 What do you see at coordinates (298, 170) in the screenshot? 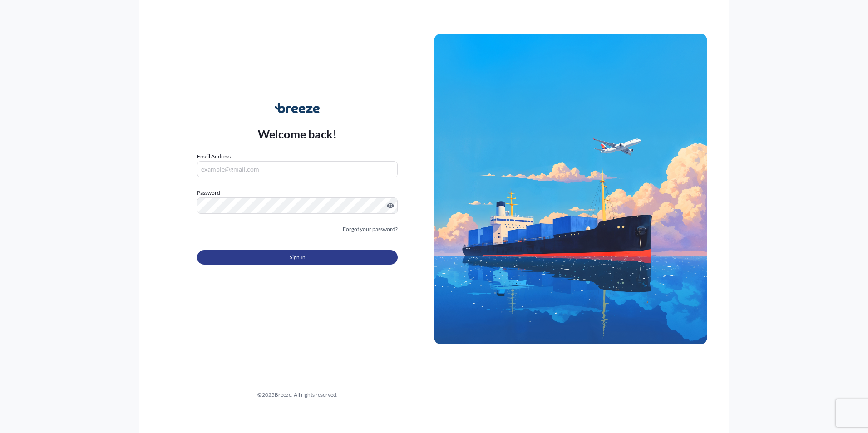
I see `input: example@gmail.com` at bounding box center [298, 170].